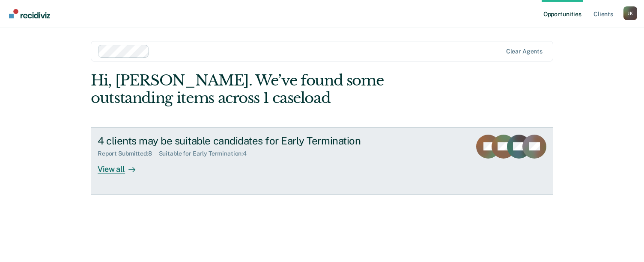 The image size is (644, 262). I want to click on div: Clear agents, so click(524, 52).